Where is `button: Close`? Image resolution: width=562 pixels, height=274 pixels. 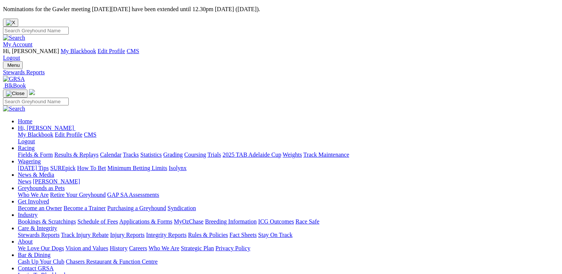
button: Close is located at coordinates (10, 23).